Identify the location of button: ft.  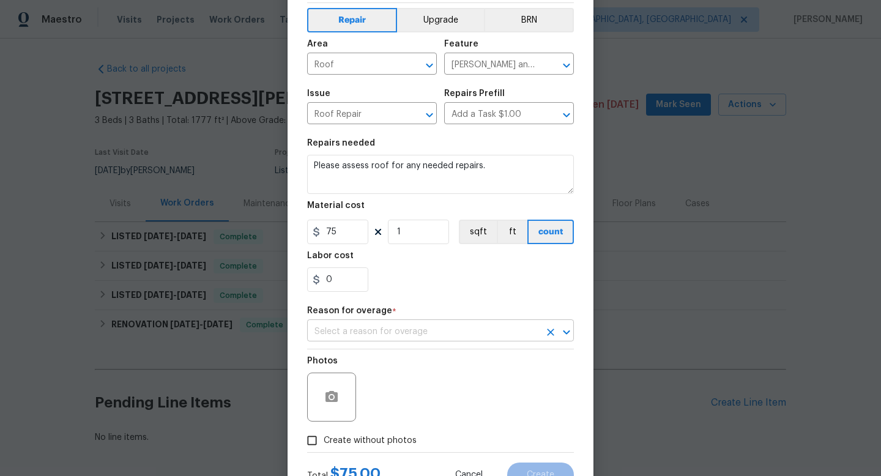
(512, 232).